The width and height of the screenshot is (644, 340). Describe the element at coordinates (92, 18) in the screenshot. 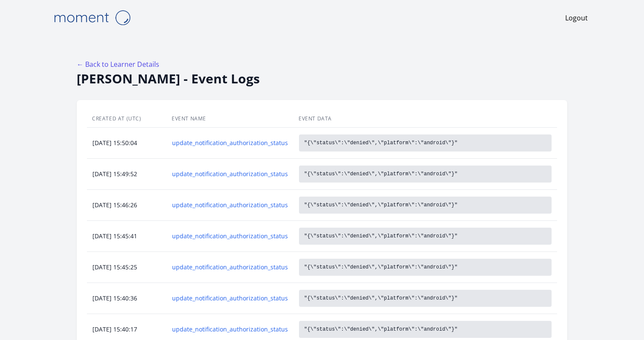

I see `img: Moment` at that location.